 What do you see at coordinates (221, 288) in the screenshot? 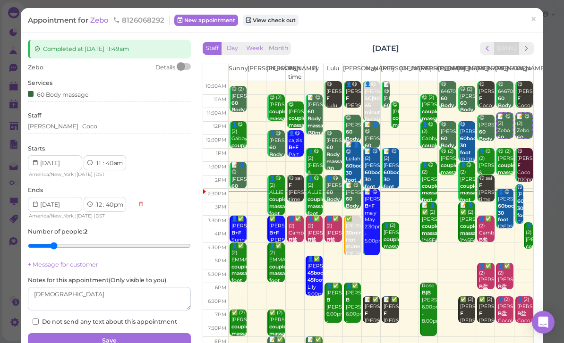
I see `span: 6pm` at bounding box center [221, 288].